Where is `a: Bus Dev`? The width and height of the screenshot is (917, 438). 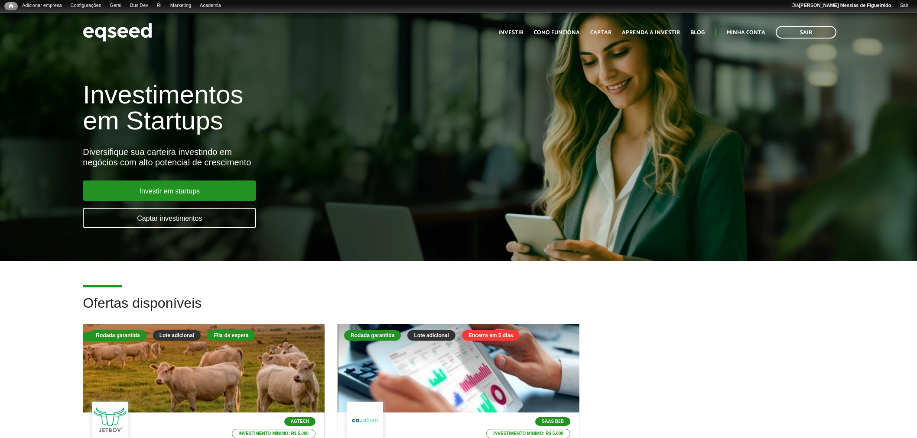 a: Bus Dev is located at coordinates (139, 6).